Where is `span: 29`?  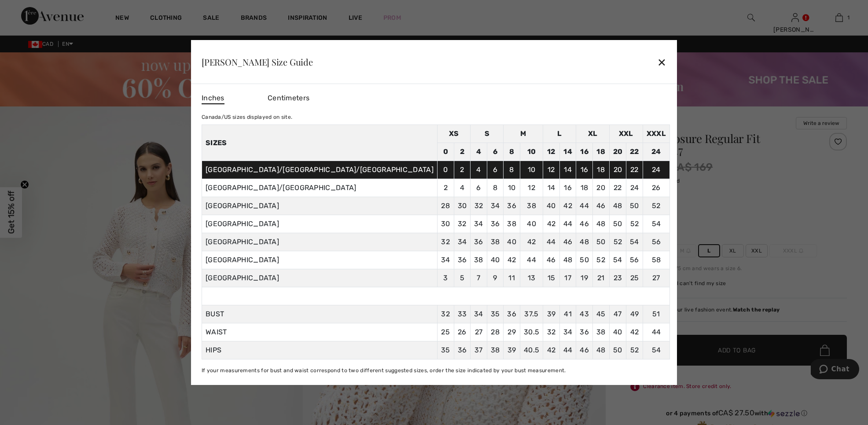
span: 29 is located at coordinates (511, 332).